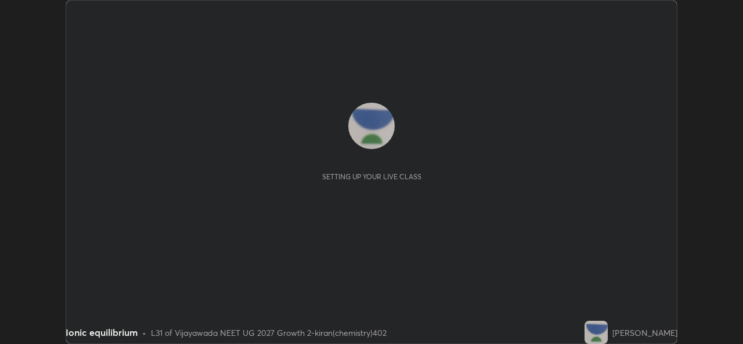 The height and width of the screenshot is (344, 743). I want to click on div: Setting up your live class, so click(371, 176).